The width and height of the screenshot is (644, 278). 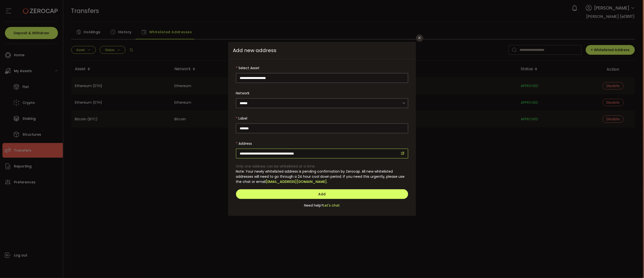 What do you see at coordinates (276, 167) in the screenshot?
I see `span: Only one address can be whitelisted at a time.` at bounding box center [276, 167].